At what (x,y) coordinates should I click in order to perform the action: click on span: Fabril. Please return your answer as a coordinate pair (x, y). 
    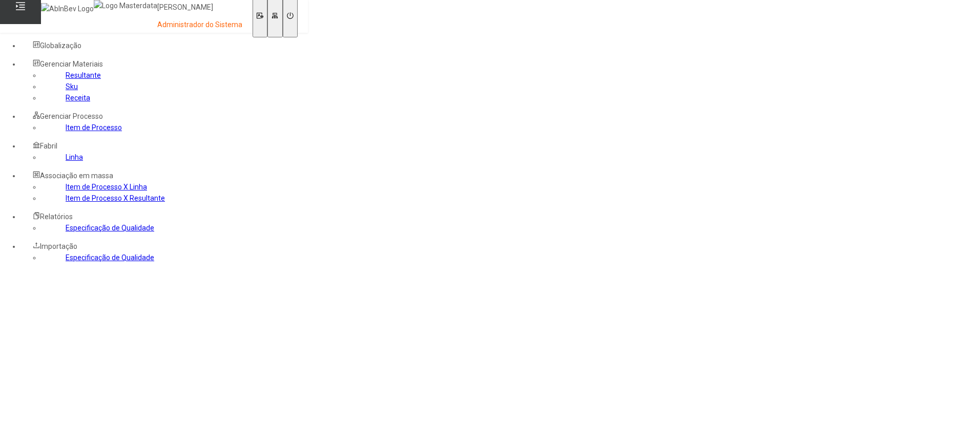
    Looking at the image, I should click on (49, 146).